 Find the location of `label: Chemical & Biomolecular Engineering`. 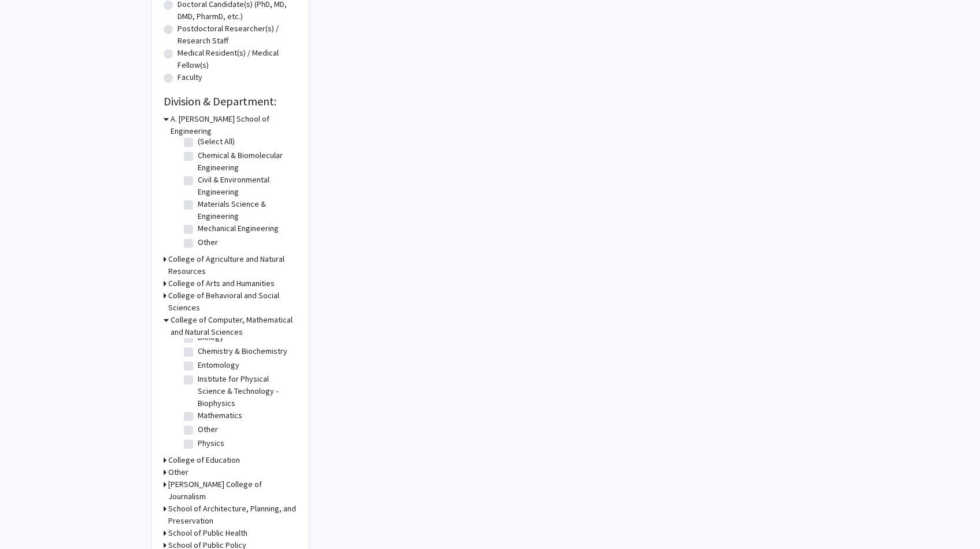

label: Chemical & Biomolecular Engineering is located at coordinates (246, 162).